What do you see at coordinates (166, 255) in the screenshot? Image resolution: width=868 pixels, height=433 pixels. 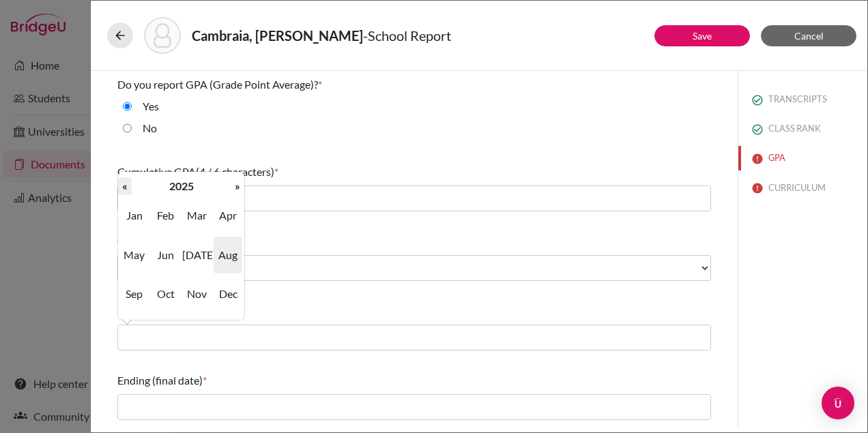 I see `span: Jun` at bounding box center [166, 255].